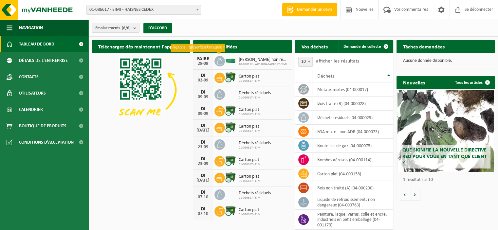 The height and width of the screenshot is (230, 498). What do you see at coordinates (418, 180) in the screenshot?
I see `font: 1 résultat sur 10` at bounding box center [418, 180].